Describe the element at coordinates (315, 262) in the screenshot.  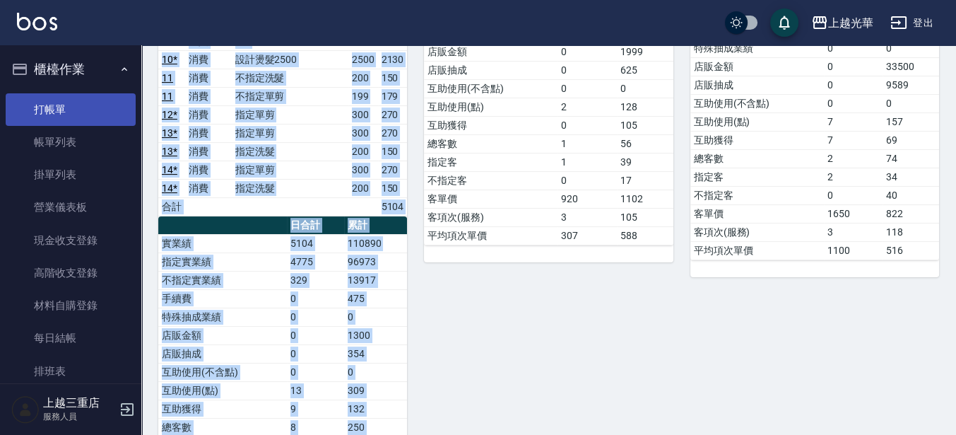
I see `td: 4775` at that location.